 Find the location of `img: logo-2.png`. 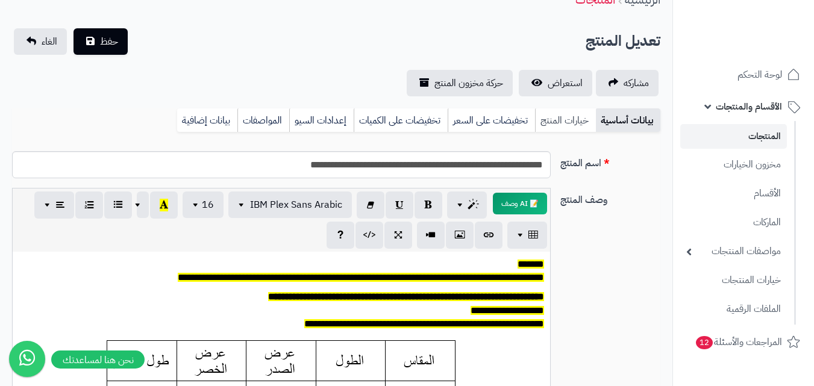

img: logo-2.png is located at coordinates (767, 22).